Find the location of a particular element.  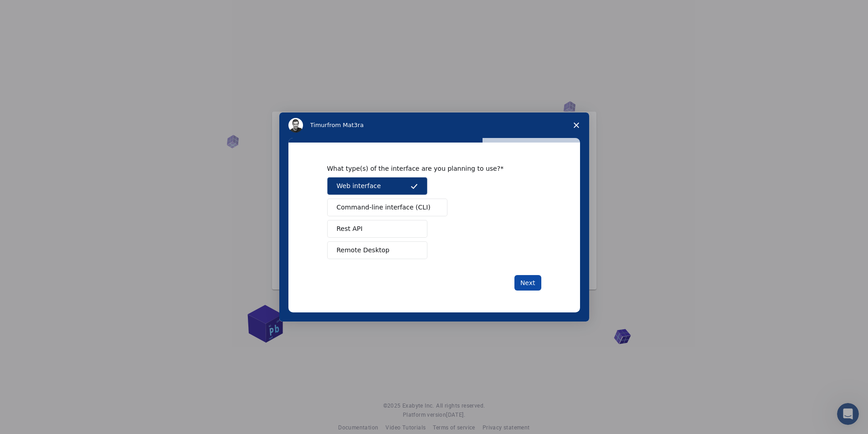

span: Suporte is located at coordinates (34, 10).